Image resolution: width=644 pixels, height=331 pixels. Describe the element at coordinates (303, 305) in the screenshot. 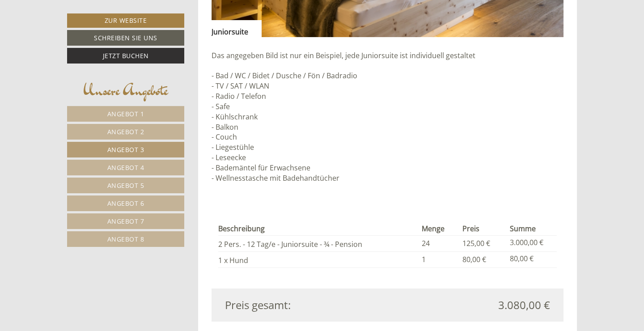

I see `div: Preis gesamt:` at that location.